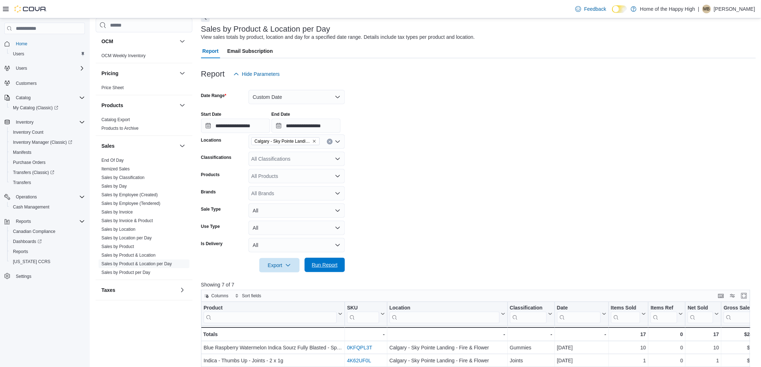  What do you see at coordinates (117, 212) in the screenshot?
I see `a: Sales by Invoice` at bounding box center [117, 212].